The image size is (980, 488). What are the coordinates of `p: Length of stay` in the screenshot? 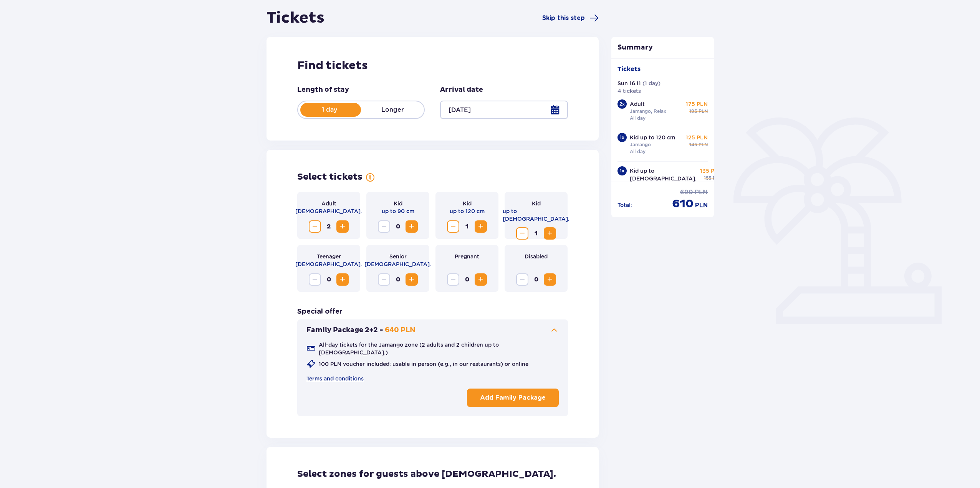 It's located at (323, 90).